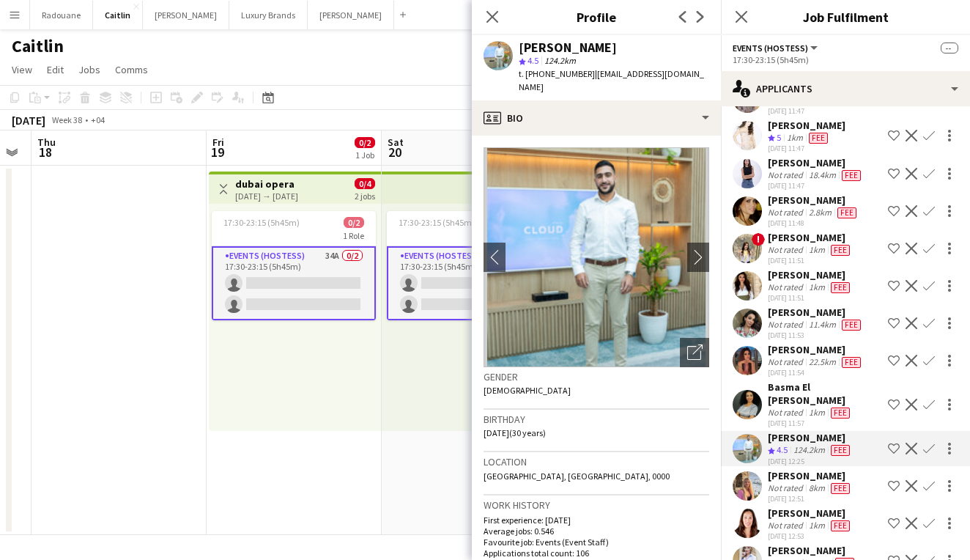 The image size is (970, 560). Describe the element at coordinates (469, 265) in the screenshot. I see `app-job-card: 17:30-23:15 (5h45m)0/21 RoleEvents (Hostess)34A0/217:30-23:15 (5h45m)` at that location.